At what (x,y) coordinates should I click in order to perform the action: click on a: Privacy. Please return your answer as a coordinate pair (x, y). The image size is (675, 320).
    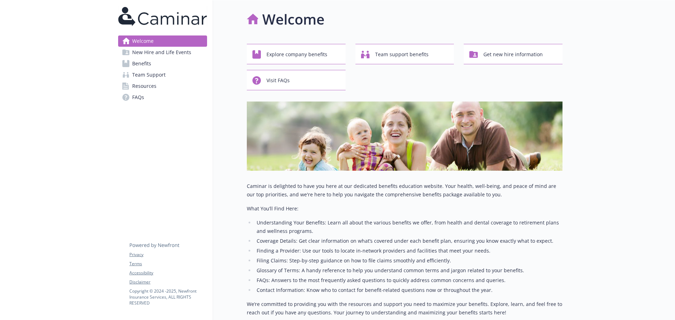
    Looking at the image, I should click on (168, 255).